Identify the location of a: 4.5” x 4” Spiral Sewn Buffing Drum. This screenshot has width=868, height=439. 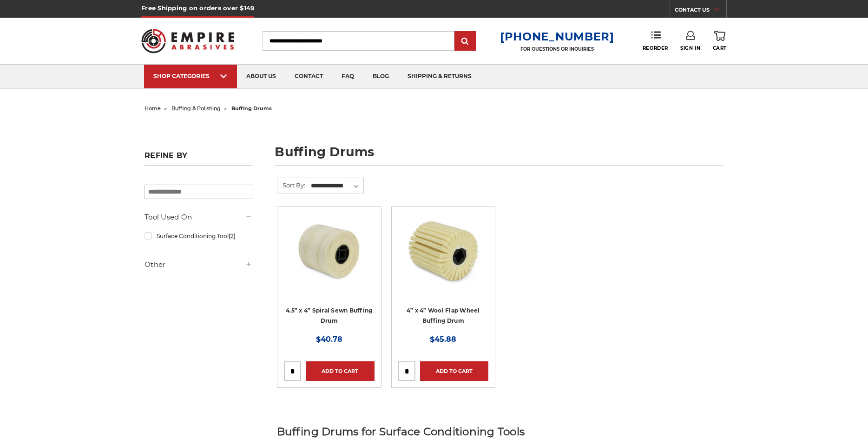
(329, 315).